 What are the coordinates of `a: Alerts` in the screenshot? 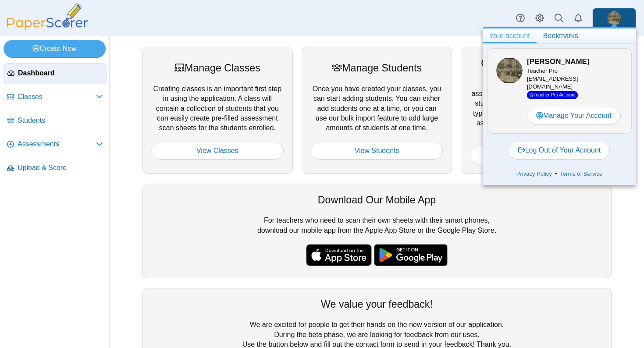 It's located at (578, 18).